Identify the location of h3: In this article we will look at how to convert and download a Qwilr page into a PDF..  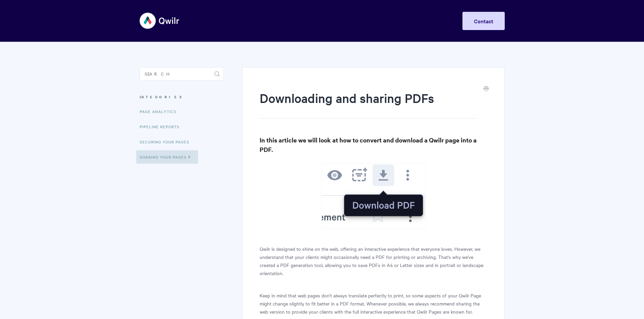
(373, 145).